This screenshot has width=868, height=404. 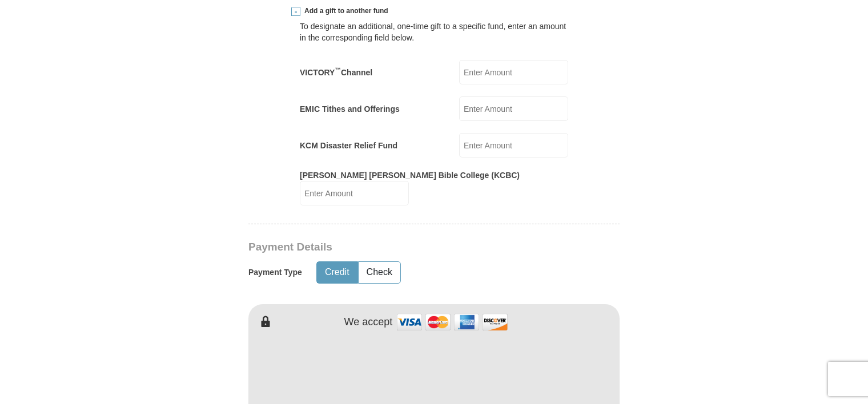 I want to click on h4: We accept, so click(x=369, y=322).